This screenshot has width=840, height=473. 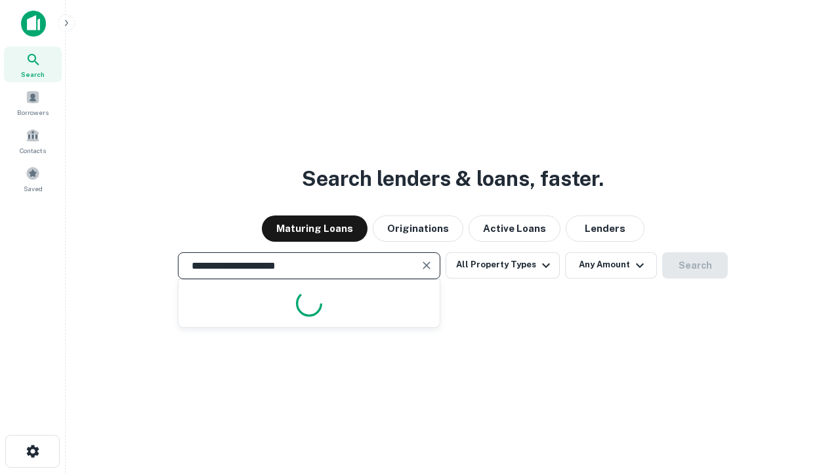 I want to click on a: Contacts, so click(x=33, y=140).